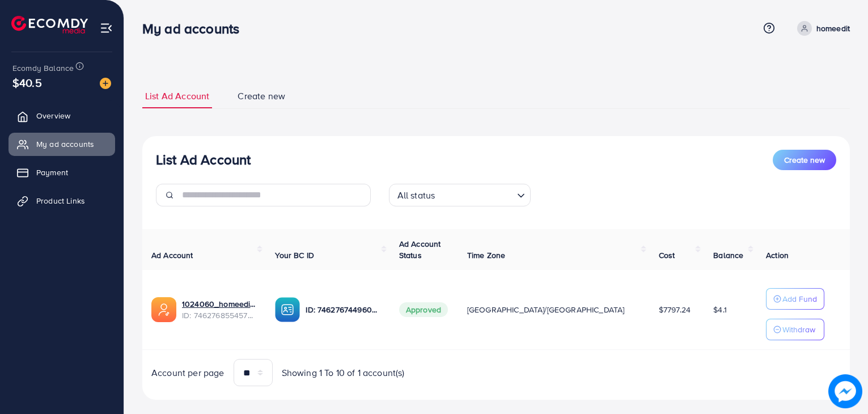 The image size is (868, 414). I want to click on p: homeedit, so click(833, 28).